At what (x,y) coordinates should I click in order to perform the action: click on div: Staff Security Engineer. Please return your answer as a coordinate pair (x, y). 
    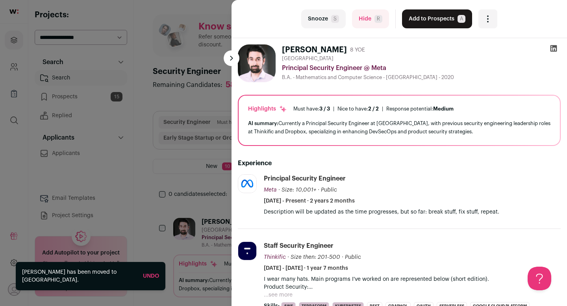
    Looking at the image, I should click on (298, 246).